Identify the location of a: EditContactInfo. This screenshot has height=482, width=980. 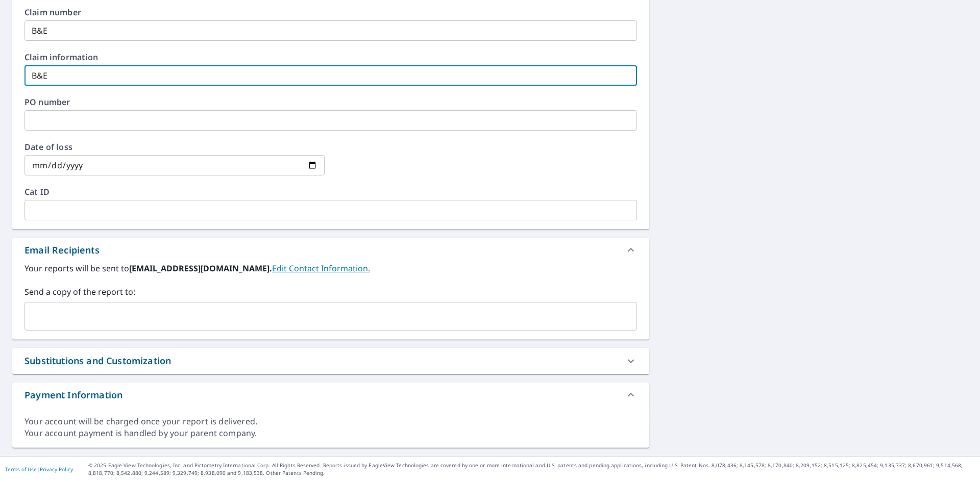
(321, 268).